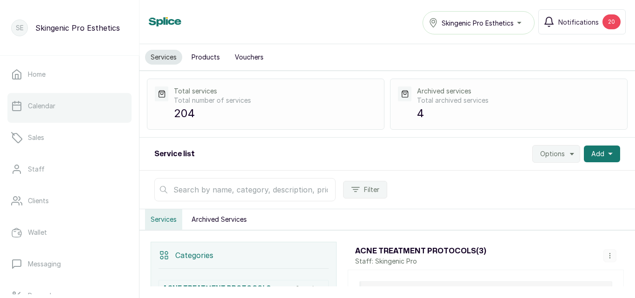  Describe the element at coordinates (37, 74) in the screenshot. I see `p: Home` at that location.